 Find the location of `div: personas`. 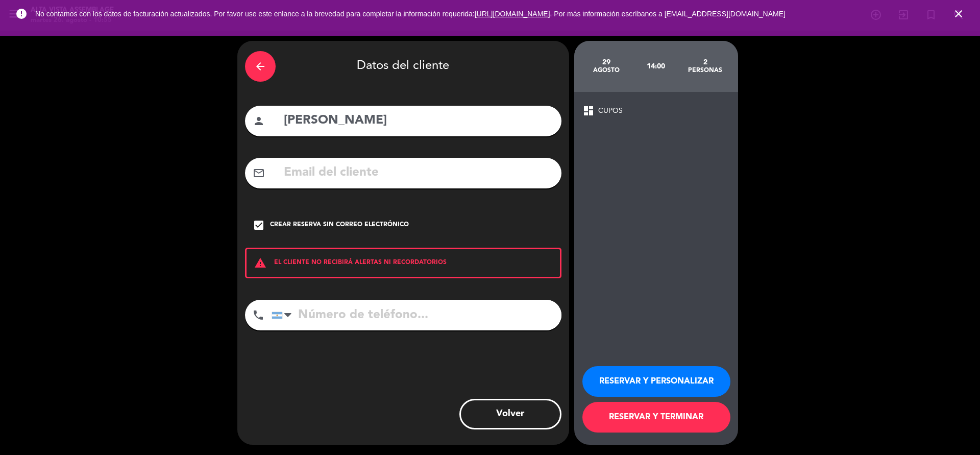

div: personas is located at coordinates (705, 71).